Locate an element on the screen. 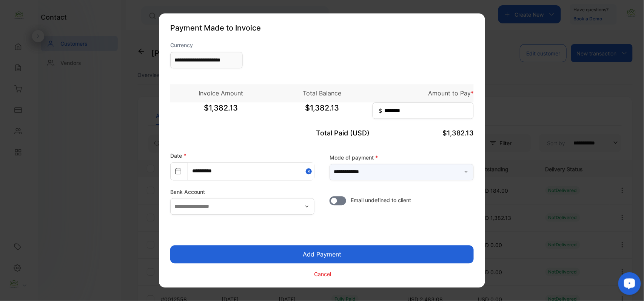  label: Currency is located at coordinates (206, 45).